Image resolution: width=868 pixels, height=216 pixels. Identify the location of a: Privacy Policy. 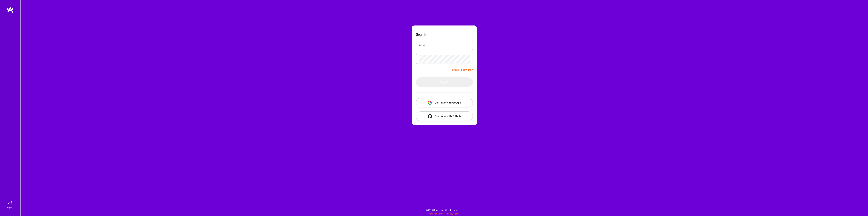
(453, 214).